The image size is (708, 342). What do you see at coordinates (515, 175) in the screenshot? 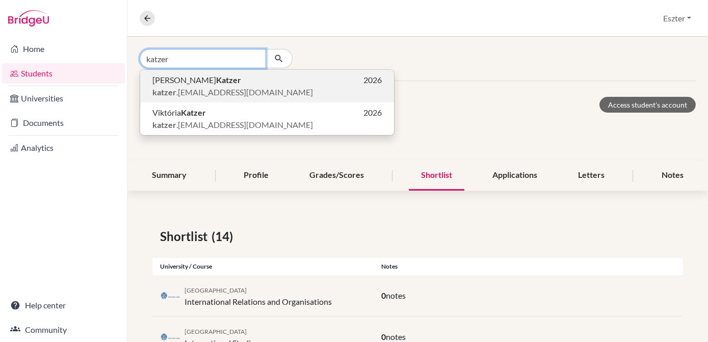
I see `div: Applications` at bounding box center [515, 175].